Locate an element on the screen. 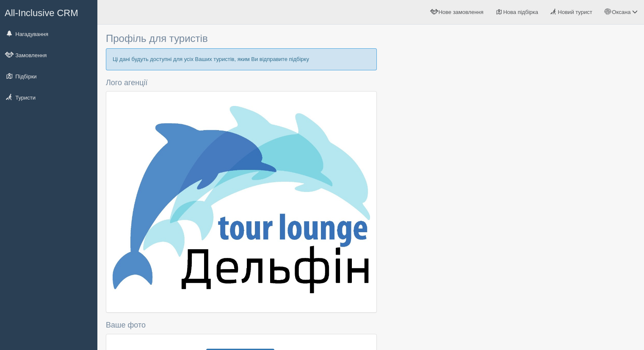 The height and width of the screenshot is (350, 644). h3: Профіль для туристів is located at coordinates (241, 39).